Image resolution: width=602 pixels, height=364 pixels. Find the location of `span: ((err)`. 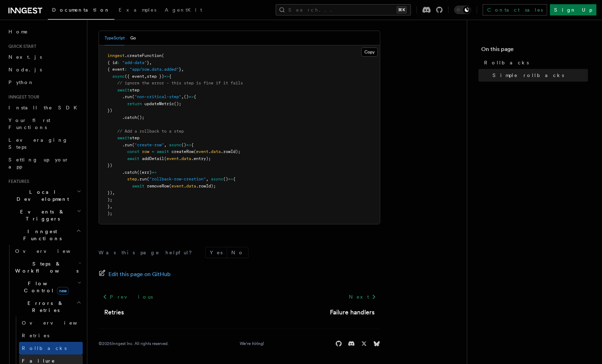

span: ((err) is located at coordinates (144, 173).